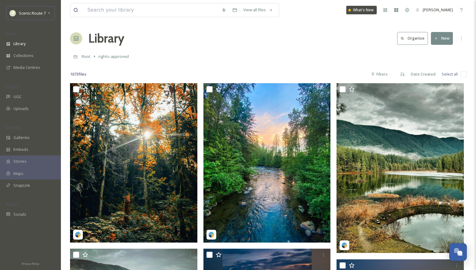 The width and height of the screenshot is (476, 270). Describe the element at coordinates (258, 10) in the screenshot. I see `div: View all files` at that location.